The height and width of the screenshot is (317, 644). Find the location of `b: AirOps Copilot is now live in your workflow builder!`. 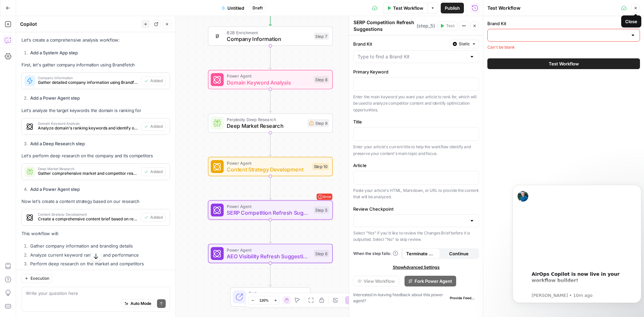

b: AirOps Copilot is now live in your workflow builder! is located at coordinates (66, 103).